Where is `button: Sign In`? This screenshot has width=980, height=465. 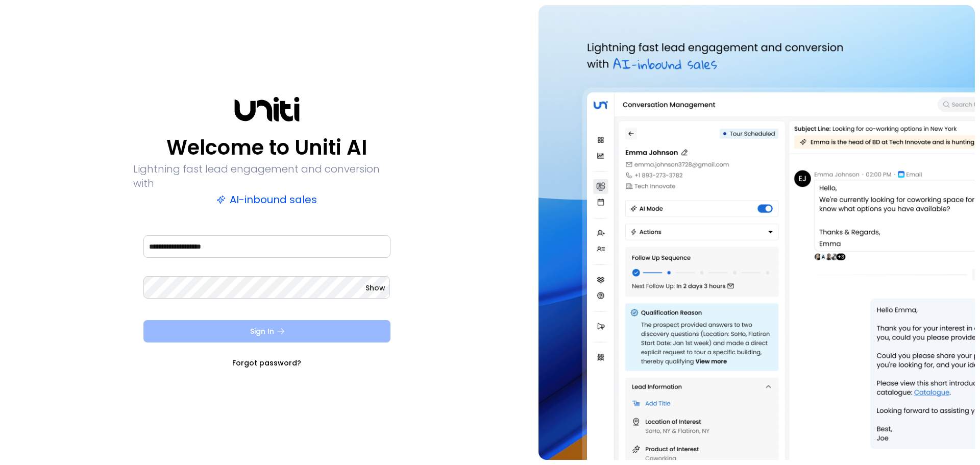
button: Sign In is located at coordinates (267, 331).